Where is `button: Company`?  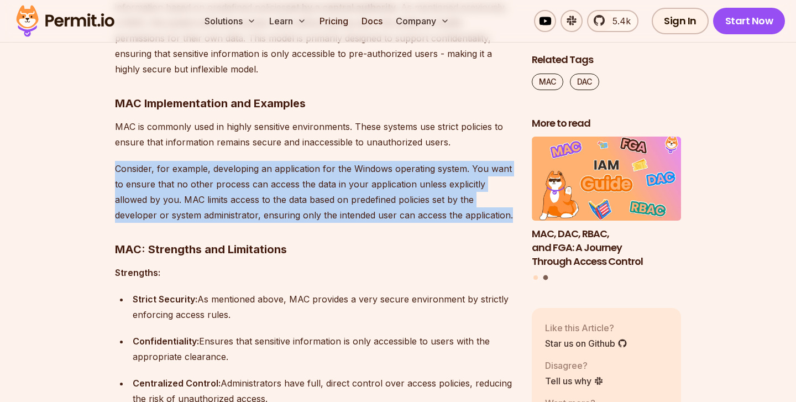
button: Company is located at coordinates (422, 21).